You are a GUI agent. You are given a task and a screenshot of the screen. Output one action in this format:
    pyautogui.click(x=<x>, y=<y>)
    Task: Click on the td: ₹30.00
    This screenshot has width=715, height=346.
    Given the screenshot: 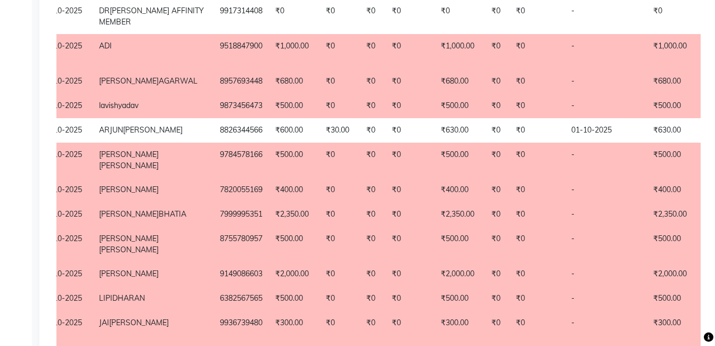 What is the action you would take?
    pyautogui.click(x=339, y=130)
    